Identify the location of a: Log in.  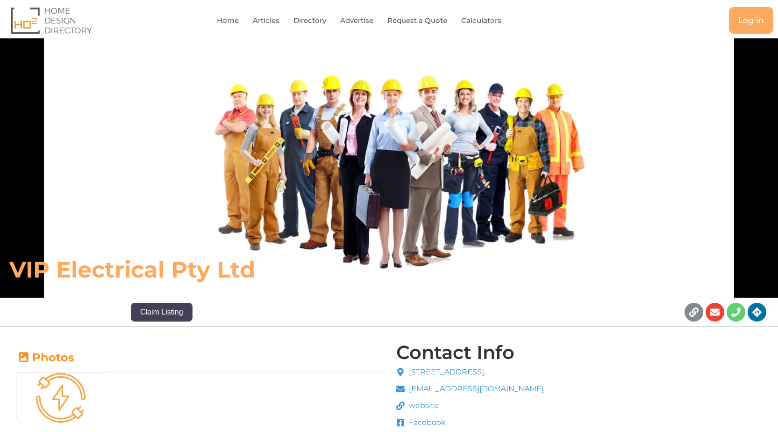
(751, 20).